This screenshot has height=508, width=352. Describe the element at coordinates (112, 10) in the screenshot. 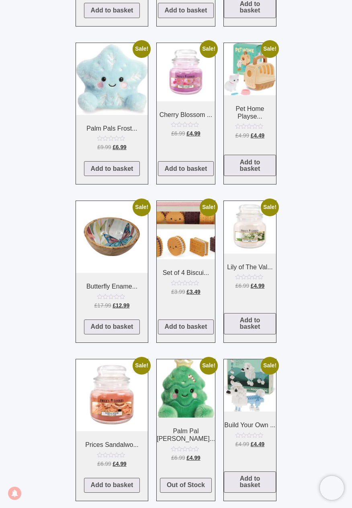

I see `a: Add to basket: “Zooniverse Stationery Set”` at that location.